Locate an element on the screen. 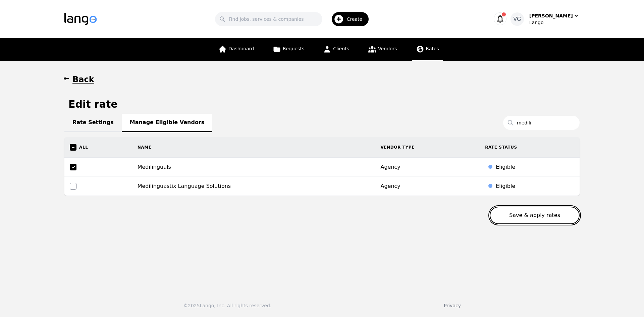  div: © 2025 Lango, Inc. All rights reserved. is located at coordinates (227, 306).